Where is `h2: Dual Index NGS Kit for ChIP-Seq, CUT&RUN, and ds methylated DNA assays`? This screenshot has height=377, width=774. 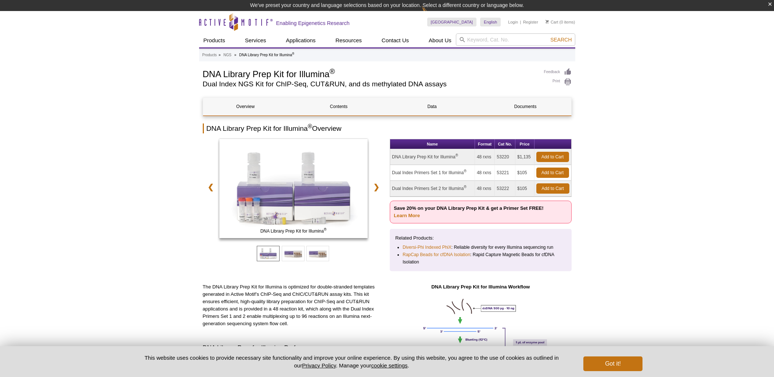 h2: Dual Index NGS Kit for ChIP-Seq, CUT&RUN, and ds methylated DNA assays is located at coordinates (369, 84).